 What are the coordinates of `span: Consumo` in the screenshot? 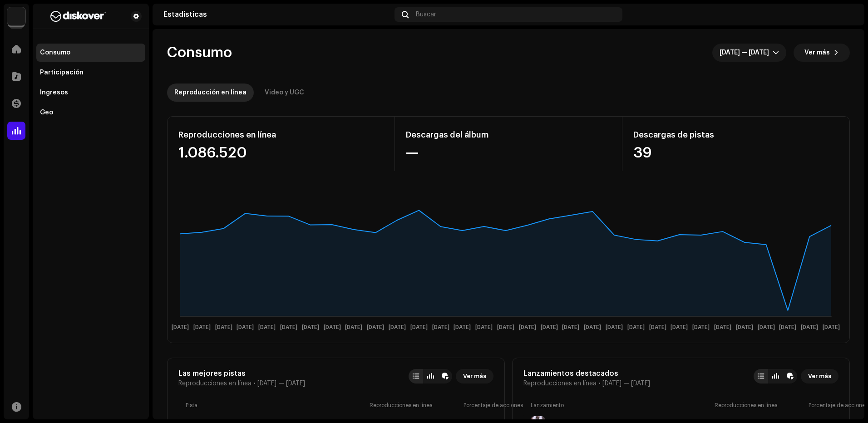 It's located at (199, 52).